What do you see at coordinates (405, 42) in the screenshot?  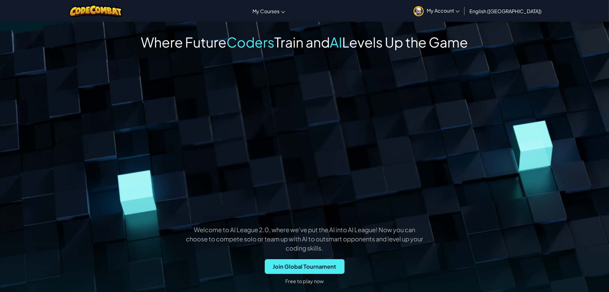 I see `span: Levels Up the Game` at bounding box center [405, 42].